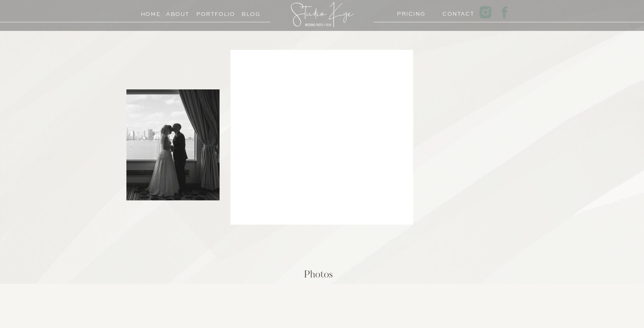  Describe the element at coordinates (150, 12) in the screenshot. I see `a: Home` at that location.